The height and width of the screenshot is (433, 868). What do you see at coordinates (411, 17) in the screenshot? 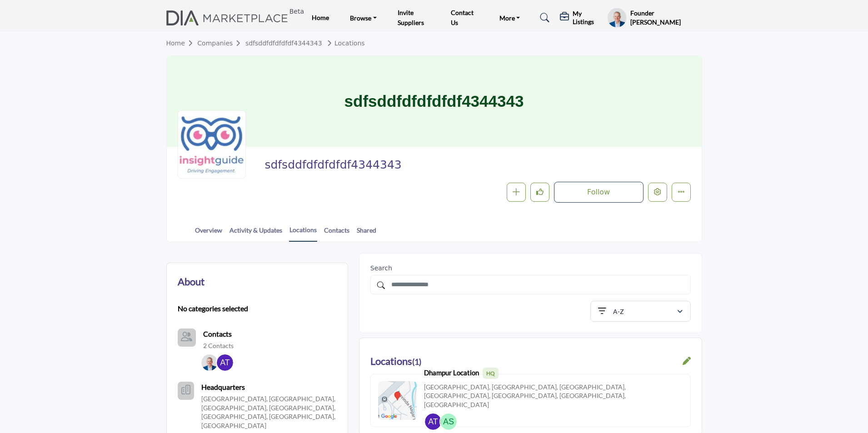
I see `a: Invite Suppliers` at bounding box center [411, 17].